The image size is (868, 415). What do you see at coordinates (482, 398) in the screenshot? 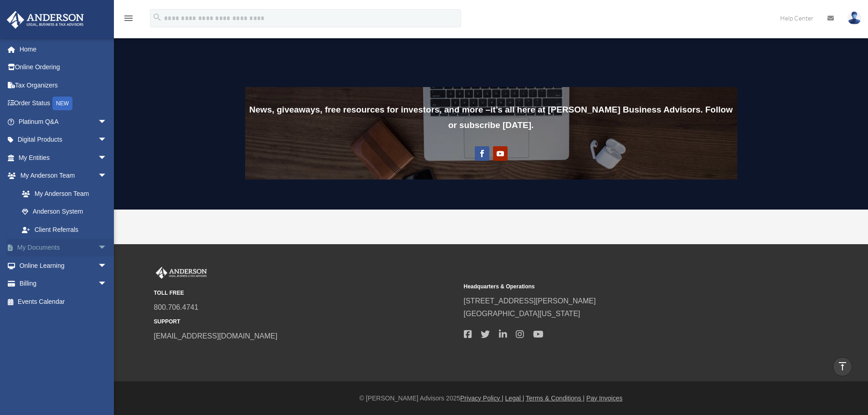
I see `a: Privacy Policy |` at bounding box center [482, 398].